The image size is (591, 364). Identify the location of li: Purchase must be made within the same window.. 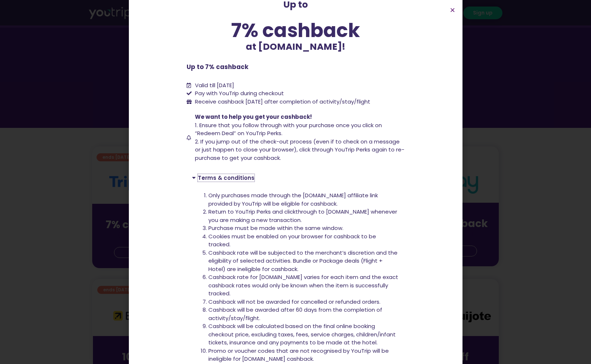
(304, 228).